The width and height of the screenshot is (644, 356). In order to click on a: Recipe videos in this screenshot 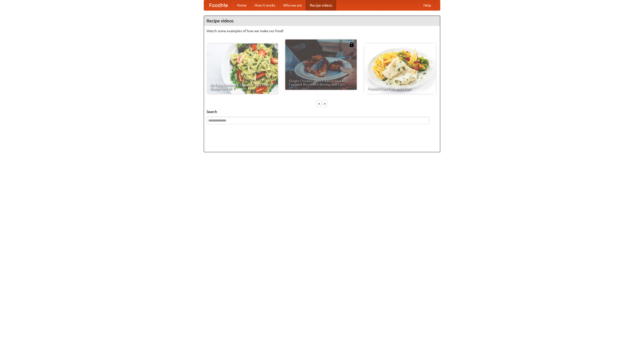, I will do `click(321, 5)`.